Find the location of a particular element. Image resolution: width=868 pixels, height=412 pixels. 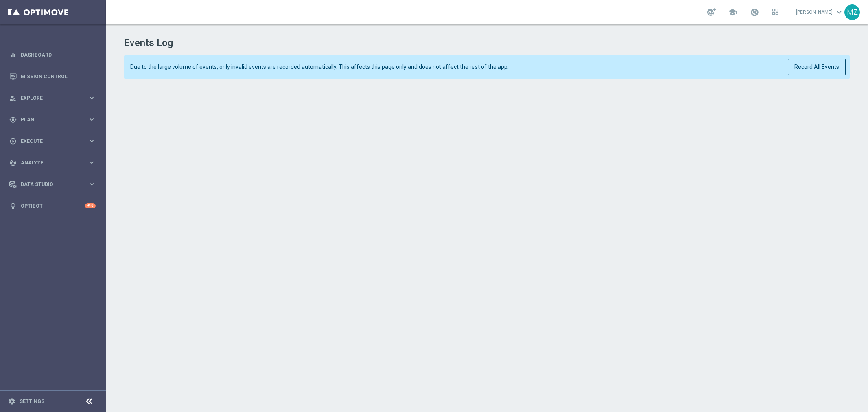

button: Data Studio keyboard_arrow_right is located at coordinates (52, 184).